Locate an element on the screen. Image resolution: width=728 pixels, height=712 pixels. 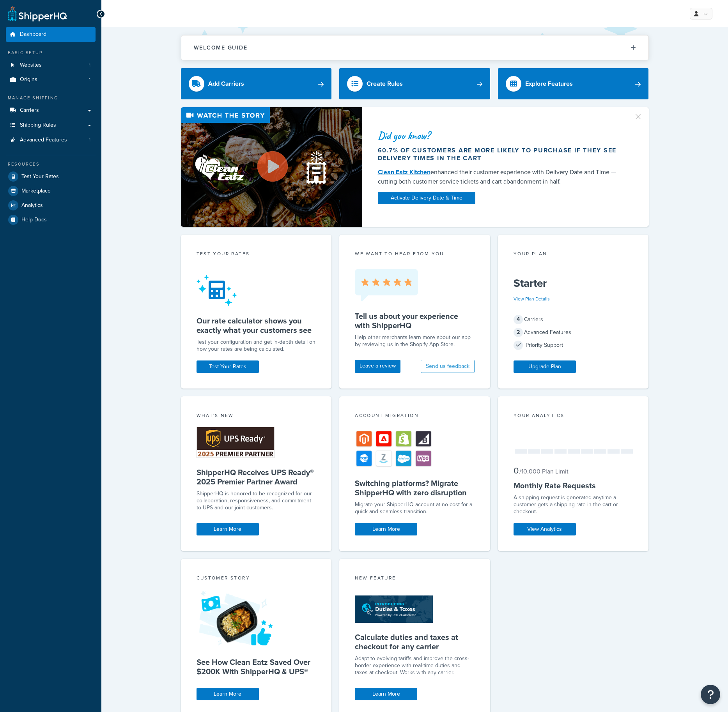
li: Marketplace is located at coordinates (51, 191).